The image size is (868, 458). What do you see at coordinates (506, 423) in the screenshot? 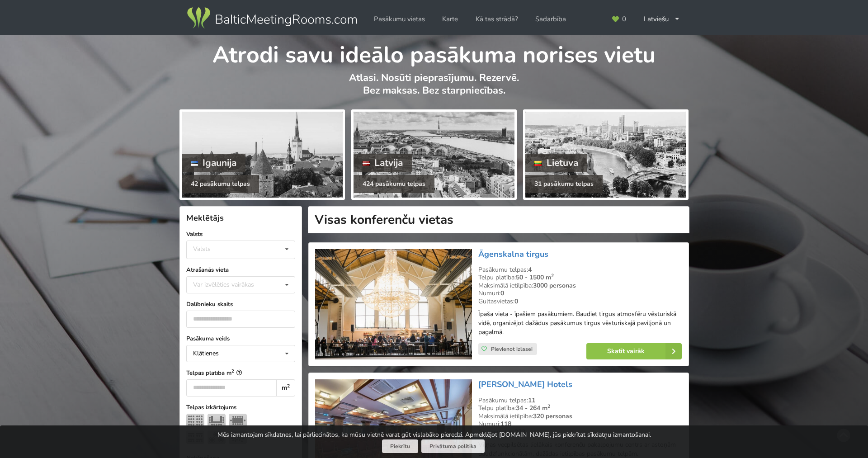
I see `strong: 118` at bounding box center [506, 423].